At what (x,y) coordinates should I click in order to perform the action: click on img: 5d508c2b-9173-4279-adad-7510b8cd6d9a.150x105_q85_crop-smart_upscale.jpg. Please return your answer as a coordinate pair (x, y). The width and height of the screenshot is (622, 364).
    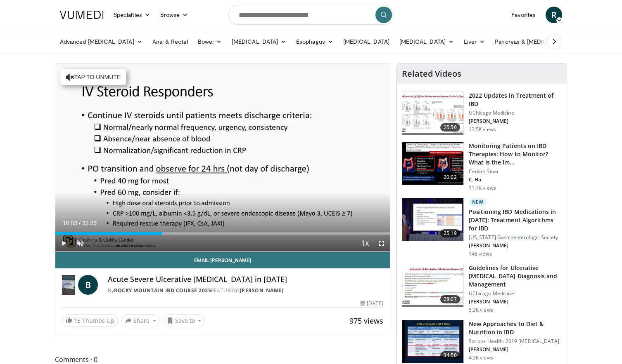
    Looking at the image, I should click on (433, 286).